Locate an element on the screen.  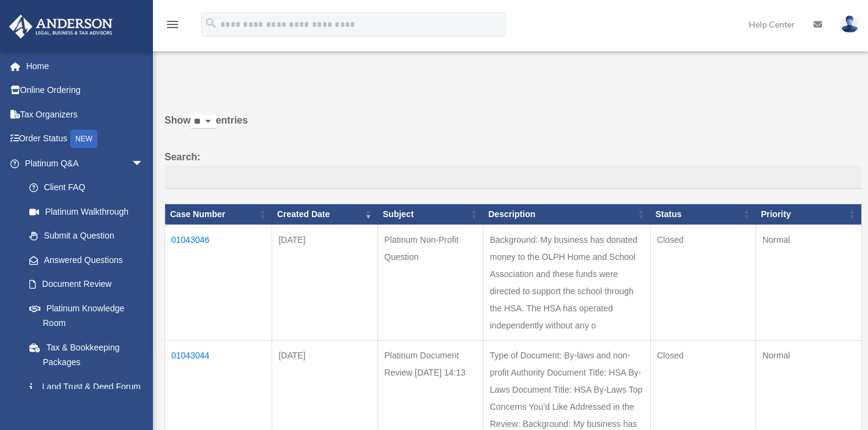
a: Order StatusNEW is located at coordinates (85, 138).